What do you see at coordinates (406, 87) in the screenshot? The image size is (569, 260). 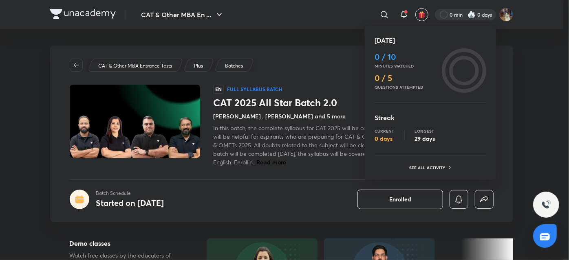 I see `p: Questions attempted` at bounding box center [406, 87].